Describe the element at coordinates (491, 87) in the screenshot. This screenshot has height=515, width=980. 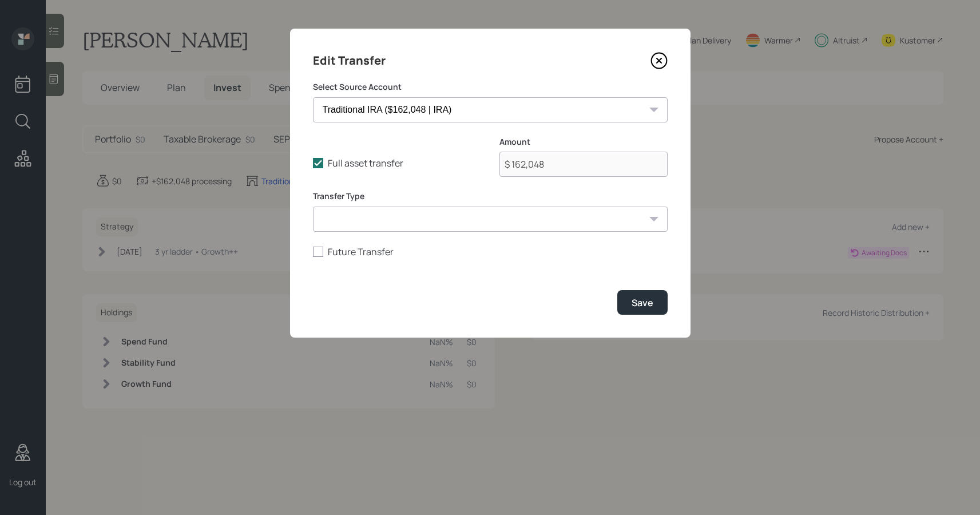
I see `label: Select Source Account` at that location.